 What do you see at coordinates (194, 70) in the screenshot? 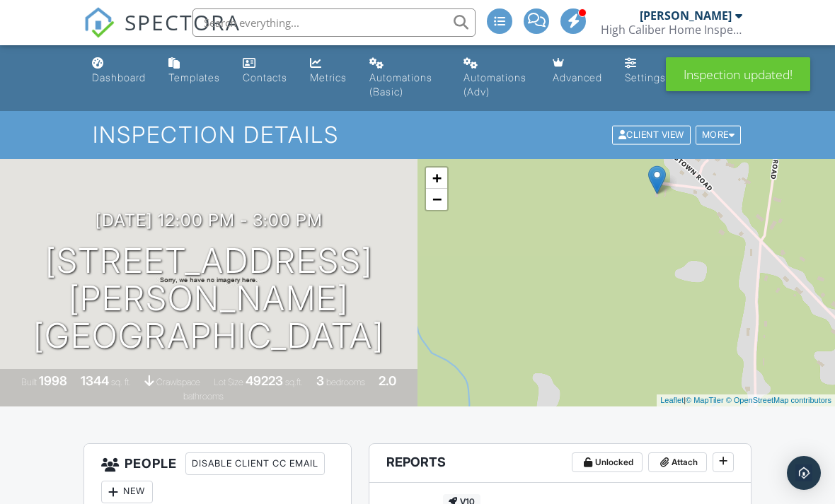
I see `a: Templates` at bounding box center [194, 70].